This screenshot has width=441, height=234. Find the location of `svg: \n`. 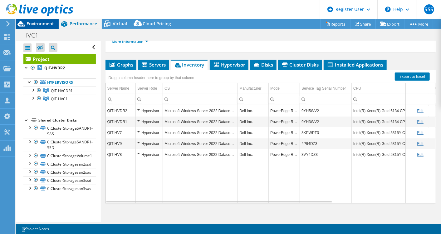

svg: \n is located at coordinates (388, 9).